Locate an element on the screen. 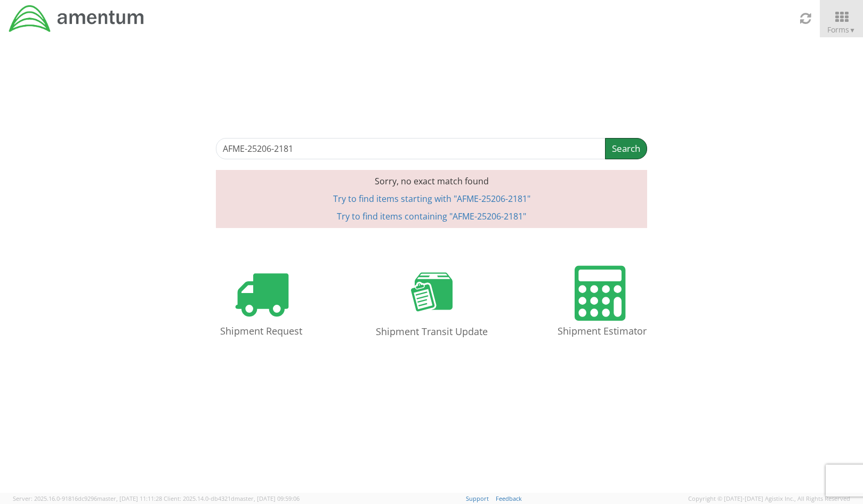  input: Enter the Reference Number, Pro Number, Bill of Lading, or Agistix Number (at least 4 chars) is located at coordinates (410, 149).